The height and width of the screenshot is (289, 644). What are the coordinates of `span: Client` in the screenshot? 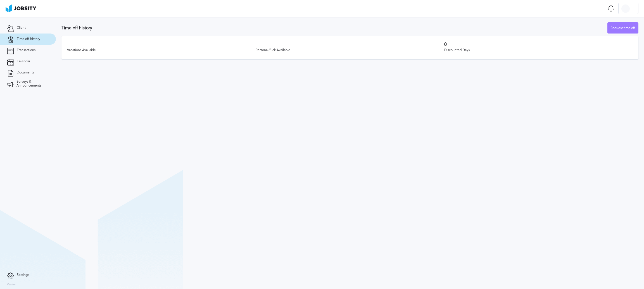 It's located at (21, 28).